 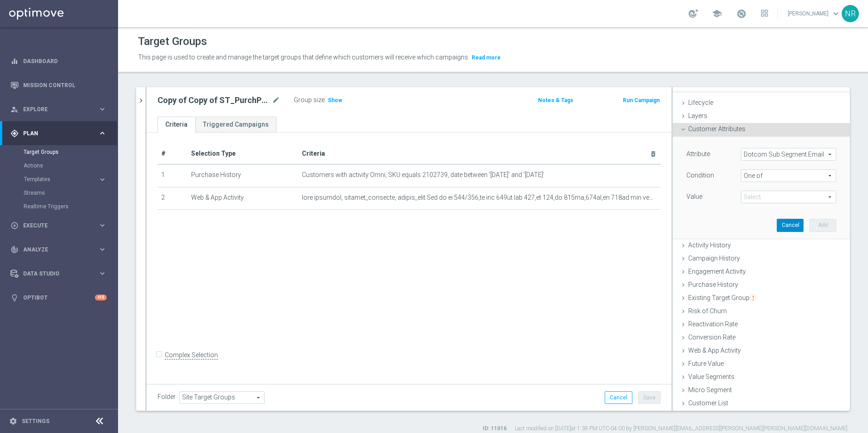 What do you see at coordinates (59, 110) in the screenshot?
I see `button: person_search Explore keyboard_arrow_right` at bounding box center [59, 110].